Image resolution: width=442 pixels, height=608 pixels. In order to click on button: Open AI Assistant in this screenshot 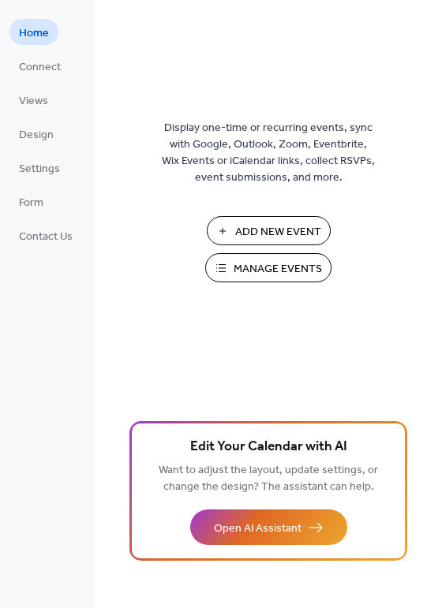, I will do `click(268, 527)`.